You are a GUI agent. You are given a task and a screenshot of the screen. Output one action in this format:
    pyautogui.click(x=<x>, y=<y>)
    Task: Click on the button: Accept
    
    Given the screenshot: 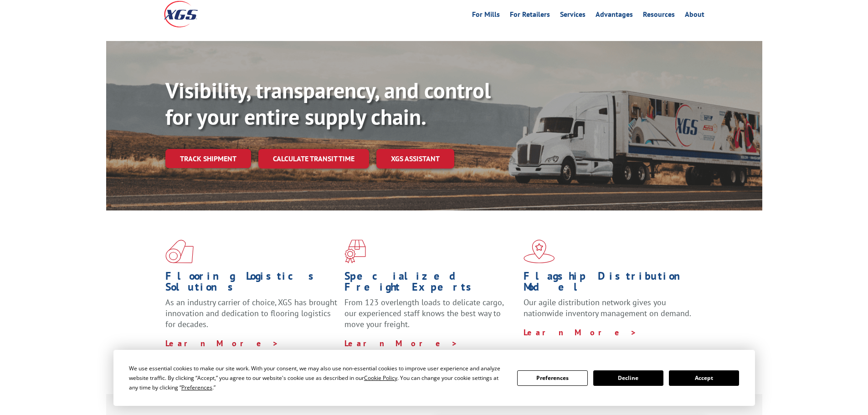 What is the action you would take?
    pyautogui.click(x=703, y=378)
    